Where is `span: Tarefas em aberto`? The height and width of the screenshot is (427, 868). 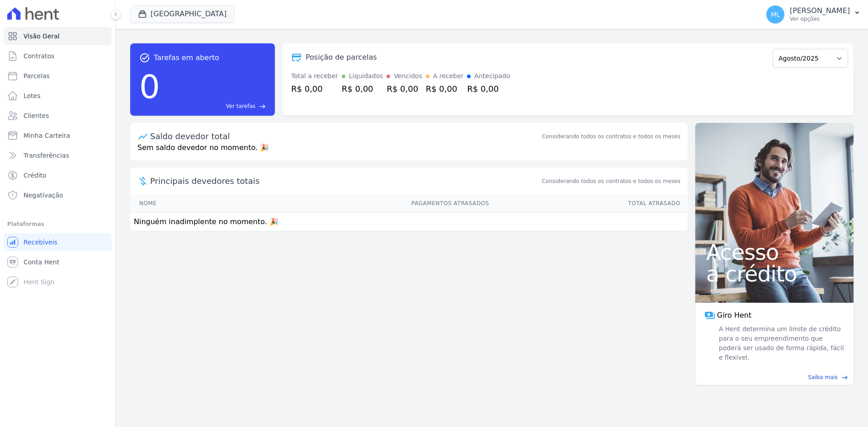
span: Tarefas em aberto is located at coordinates (186, 58).